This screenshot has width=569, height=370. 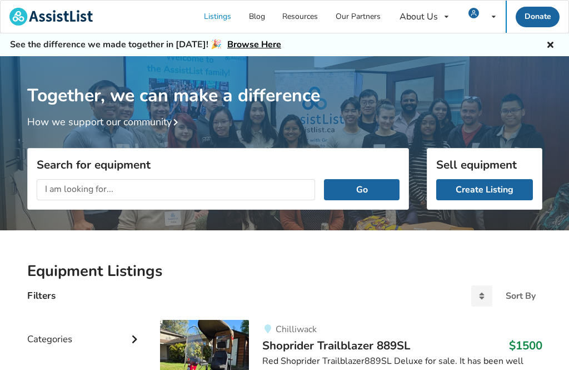 What do you see at coordinates (485, 165) in the screenshot?
I see `h3: Sell equipment` at bounding box center [485, 165].